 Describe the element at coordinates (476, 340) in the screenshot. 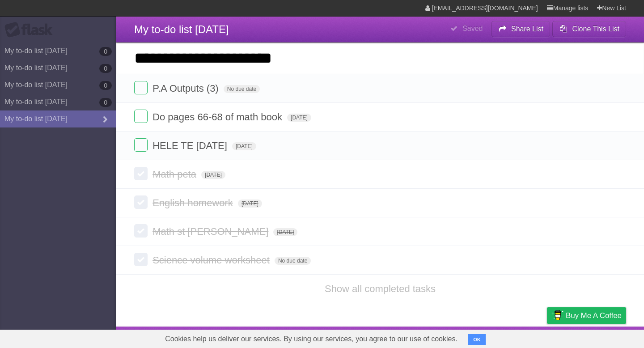

I see `button: OK` at that location.